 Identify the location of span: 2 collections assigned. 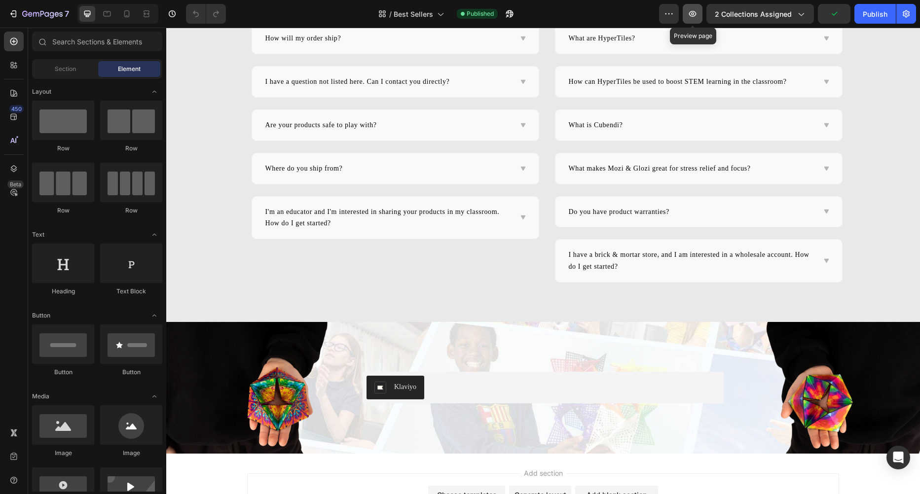
(753, 14).